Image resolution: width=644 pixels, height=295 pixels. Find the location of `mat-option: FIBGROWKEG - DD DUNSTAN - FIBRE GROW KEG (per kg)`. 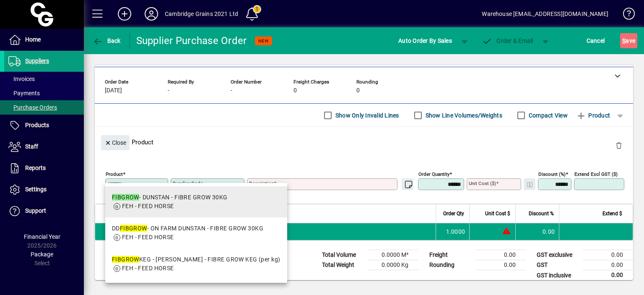

mat-option: FIBGROWKEG - DD DUNSTAN - FIBRE GROW KEG (per kg) is located at coordinates (196, 264).